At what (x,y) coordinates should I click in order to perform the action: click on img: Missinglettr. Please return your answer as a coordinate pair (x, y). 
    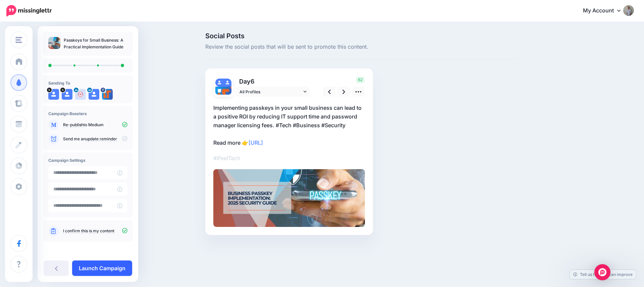
    Looking at the image, I should click on (29, 10).